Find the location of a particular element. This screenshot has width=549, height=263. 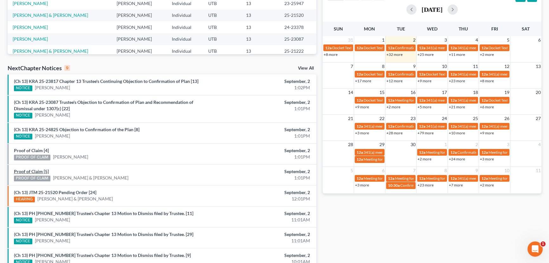

span: 18 is located at coordinates (476, 92).